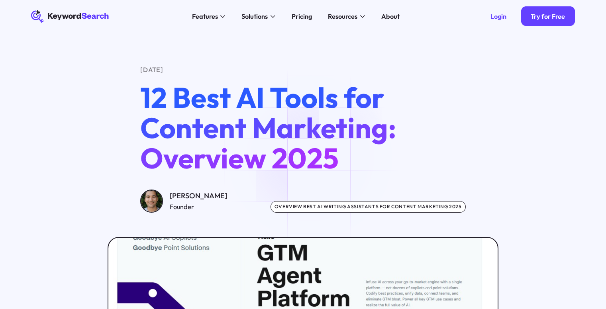 The image size is (606, 309). I want to click on div: Founder, so click(198, 207).